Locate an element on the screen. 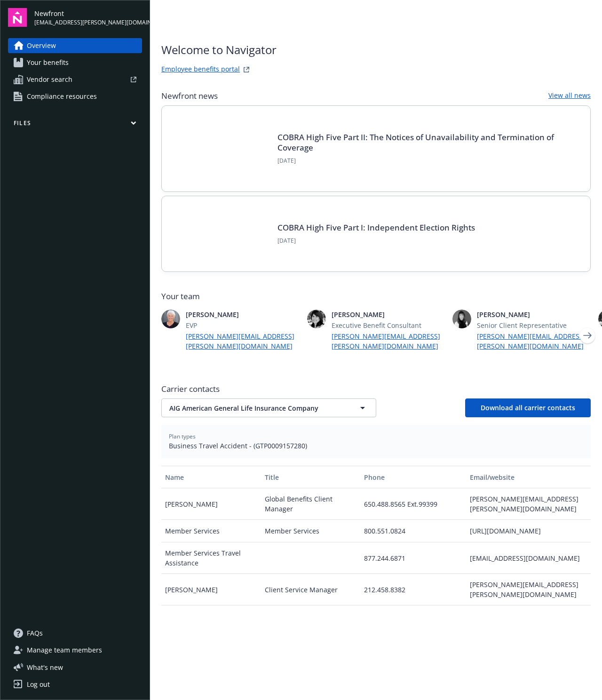 This screenshot has width=602, height=700. span: What ' s new is located at coordinates (45, 667).